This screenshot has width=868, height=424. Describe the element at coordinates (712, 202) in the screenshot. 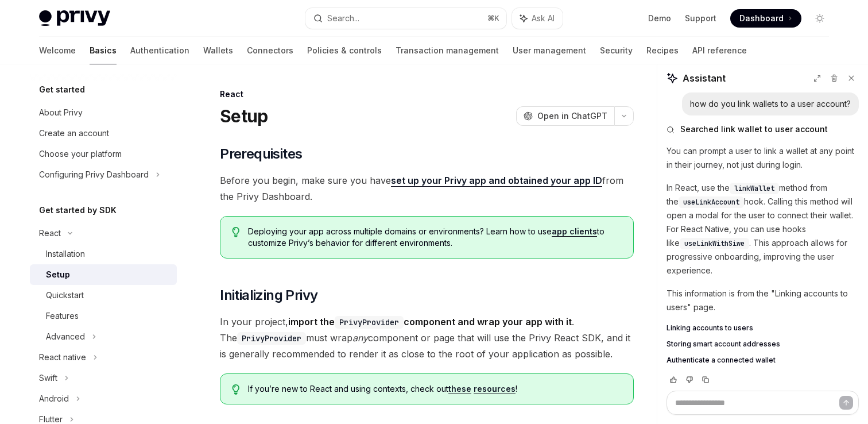

I see `span: useLinkAccount` at that location.